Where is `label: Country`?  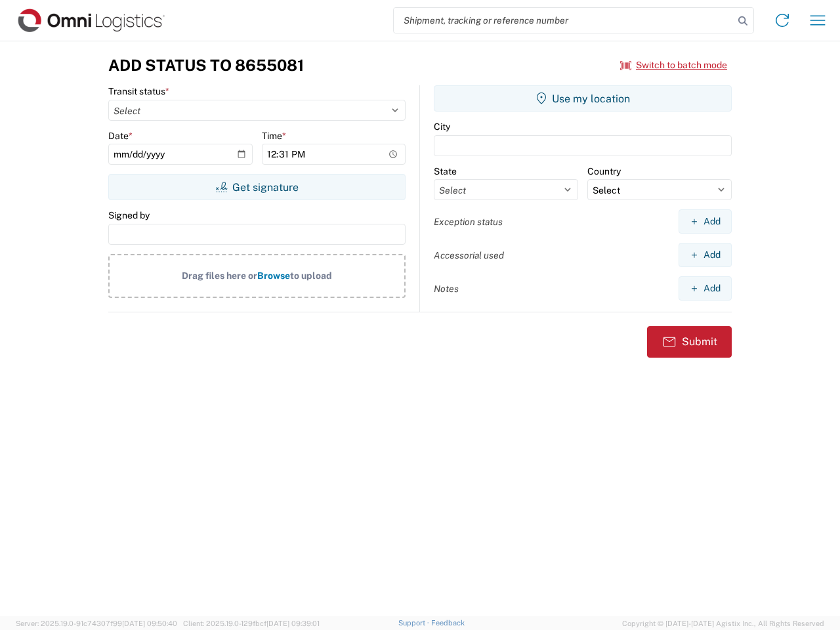 label: Country is located at coordinates (604, 171).